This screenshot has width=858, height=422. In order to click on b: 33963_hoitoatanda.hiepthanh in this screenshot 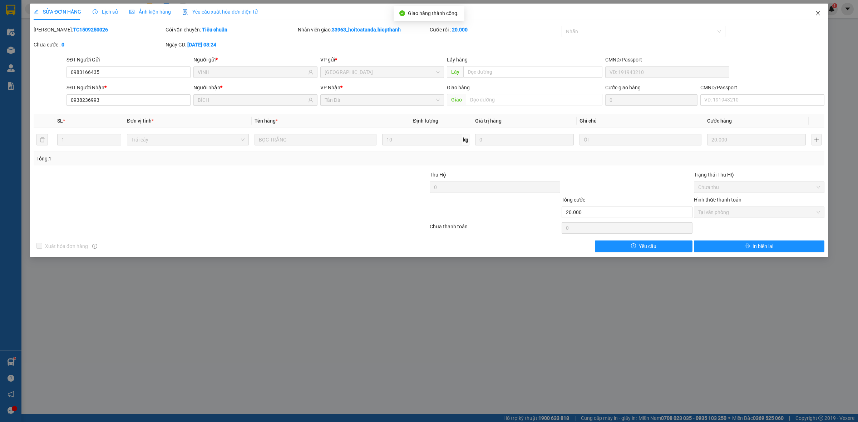, I will do `click(366, 30)`.